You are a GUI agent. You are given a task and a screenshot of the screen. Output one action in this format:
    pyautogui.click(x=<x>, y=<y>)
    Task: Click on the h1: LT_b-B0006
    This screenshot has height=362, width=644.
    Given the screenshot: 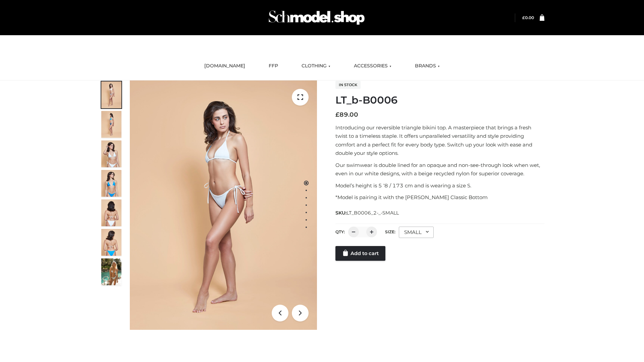 What is the action you would take?
    pyautogui.click(x=440, y=100)
    